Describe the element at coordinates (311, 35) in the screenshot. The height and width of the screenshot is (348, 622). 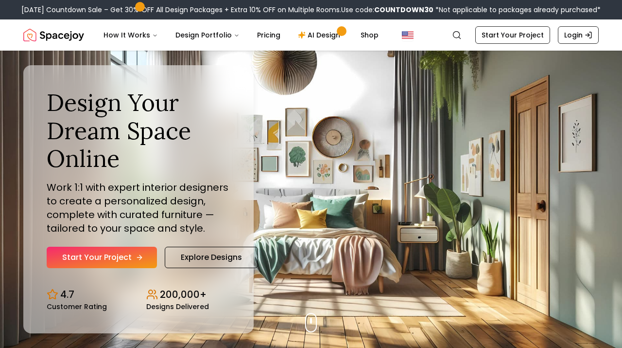
I see `nav: Global` at that location.